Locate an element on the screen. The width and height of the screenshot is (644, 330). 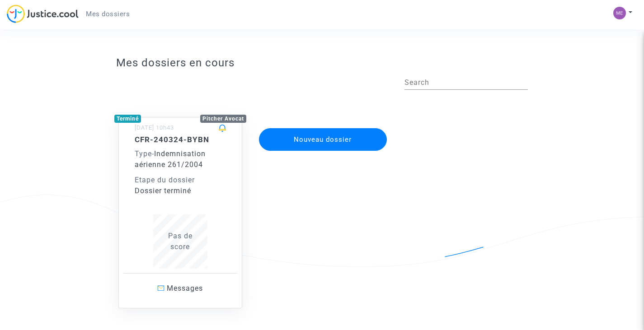
button: Nouveau dossier is located at coordinates (323, 140).